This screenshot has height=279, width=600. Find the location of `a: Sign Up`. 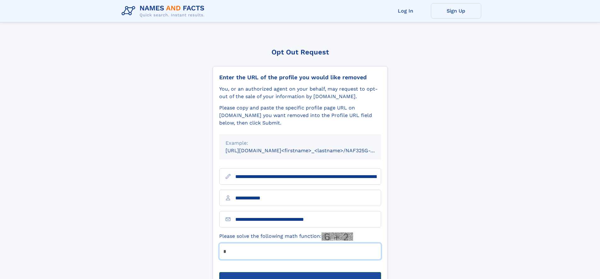

a: Sign Up is located at coordinates (456, 11).